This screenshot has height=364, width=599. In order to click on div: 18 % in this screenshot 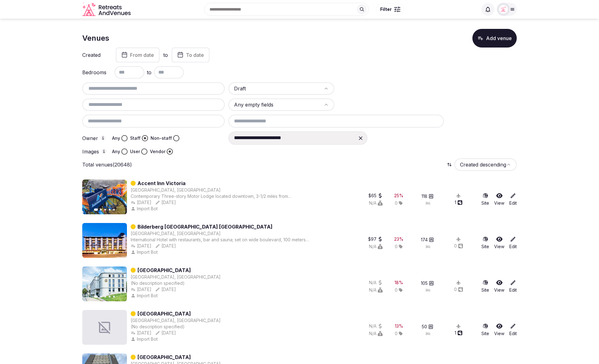, I will do `click(399, 282)`.